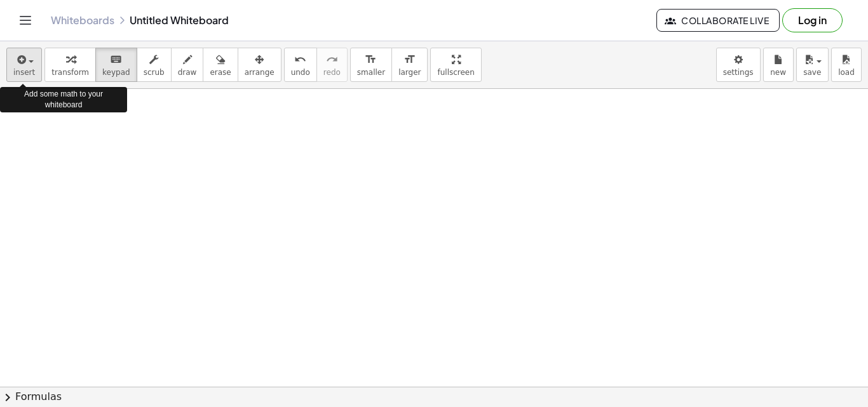 The height and width of the screenshot is (407, 868). What do you see at coordinates (260, 65) in the screenshot?
I see `button: arrange` at bounding box center [260, 65].